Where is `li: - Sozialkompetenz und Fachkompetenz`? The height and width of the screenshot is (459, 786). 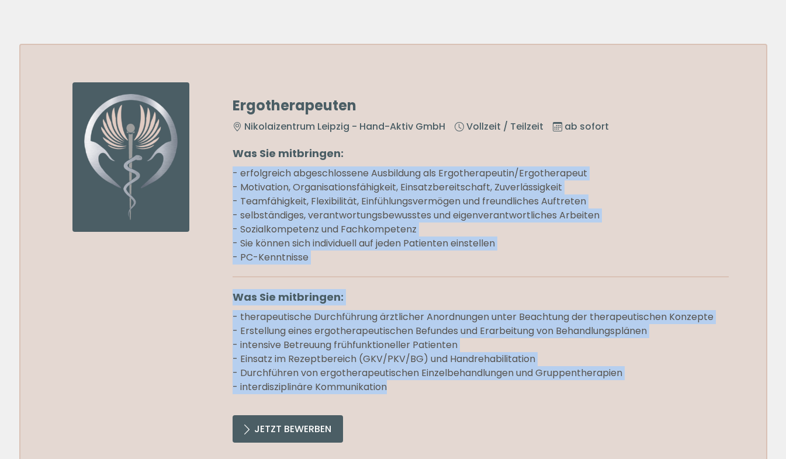
li: - Sozialkompetenz und Fachkompetenz is located at coordinates (480, 230).